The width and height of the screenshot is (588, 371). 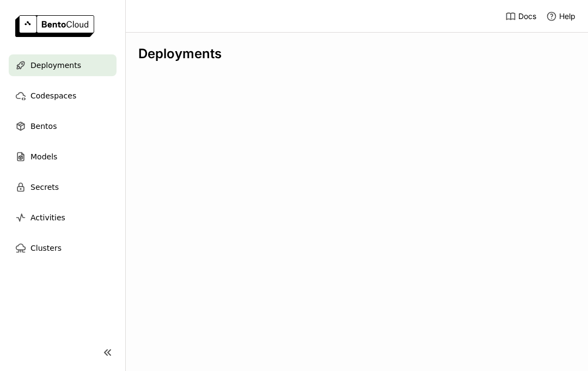 I want to click on span: Models, so click(x=44, y=157).